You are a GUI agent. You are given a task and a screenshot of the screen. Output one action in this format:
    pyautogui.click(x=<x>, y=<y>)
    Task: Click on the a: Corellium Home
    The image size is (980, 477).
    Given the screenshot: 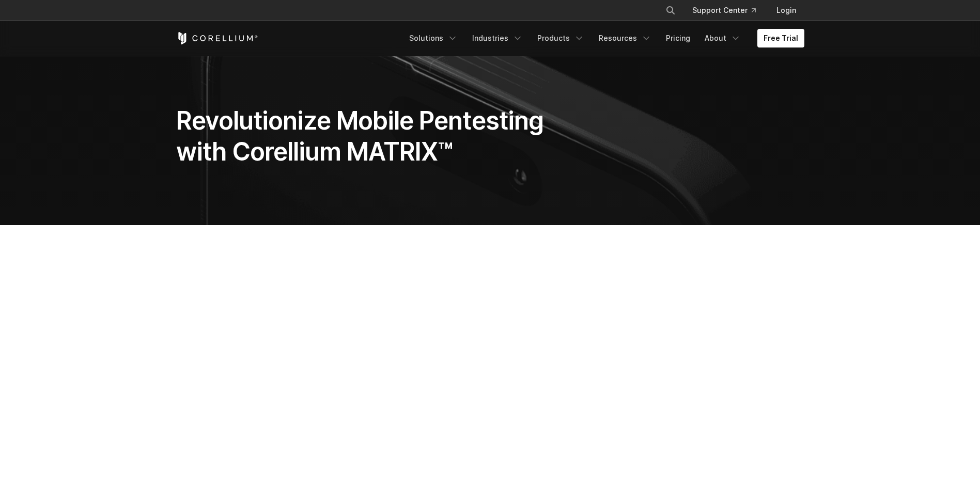 What is the action you would take?
    pyautogui.click(x=217, y=38)
    